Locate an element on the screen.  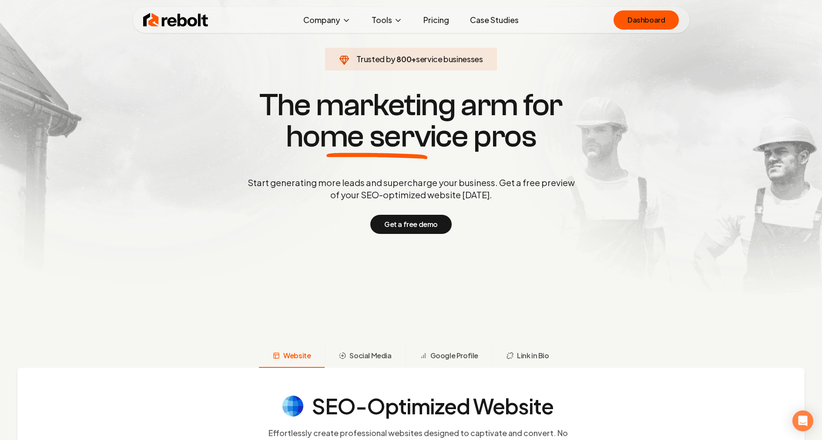
button: Website is located at coordinates (291, 357).